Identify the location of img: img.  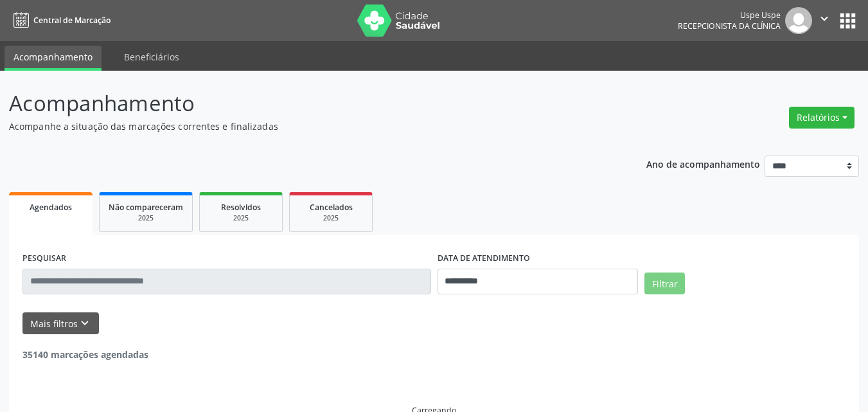
(798, 21).